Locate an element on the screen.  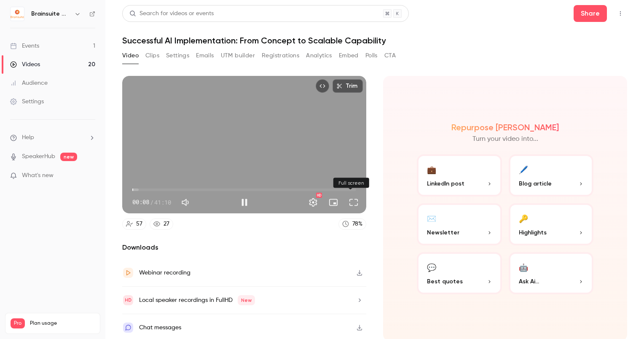
div: Videos is located at coordinates (25, 64).